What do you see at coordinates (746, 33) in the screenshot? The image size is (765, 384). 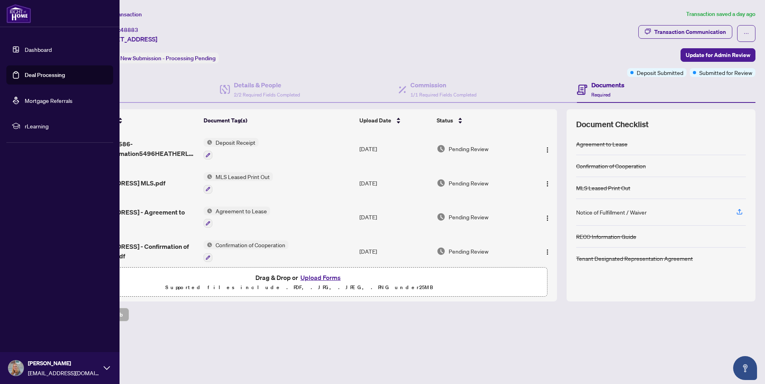 I see `span: ellipsis` at bounding box center [746, 33].